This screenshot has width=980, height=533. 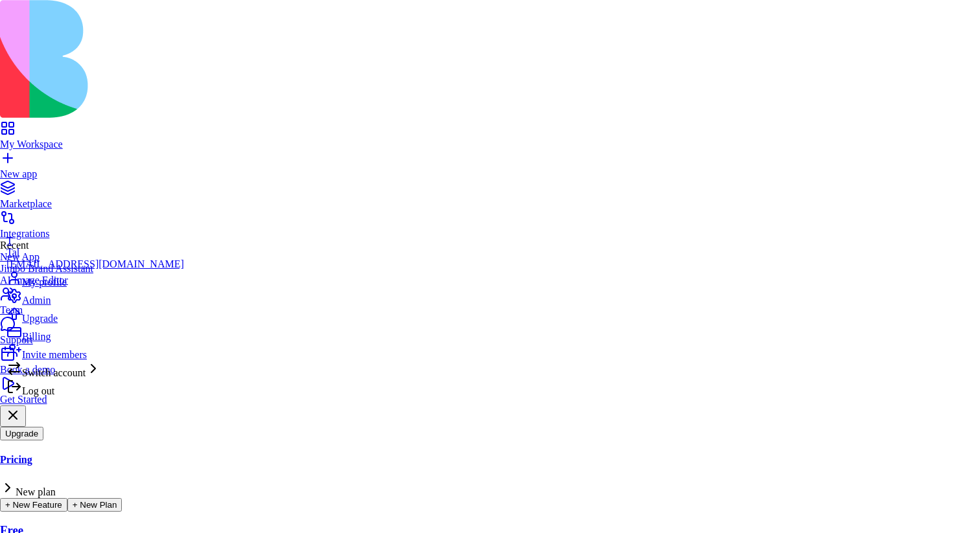 What do you see at coordinates (95, 352) in the screenshot?
I see `a: Invite members` at bounding box center [95, 352].